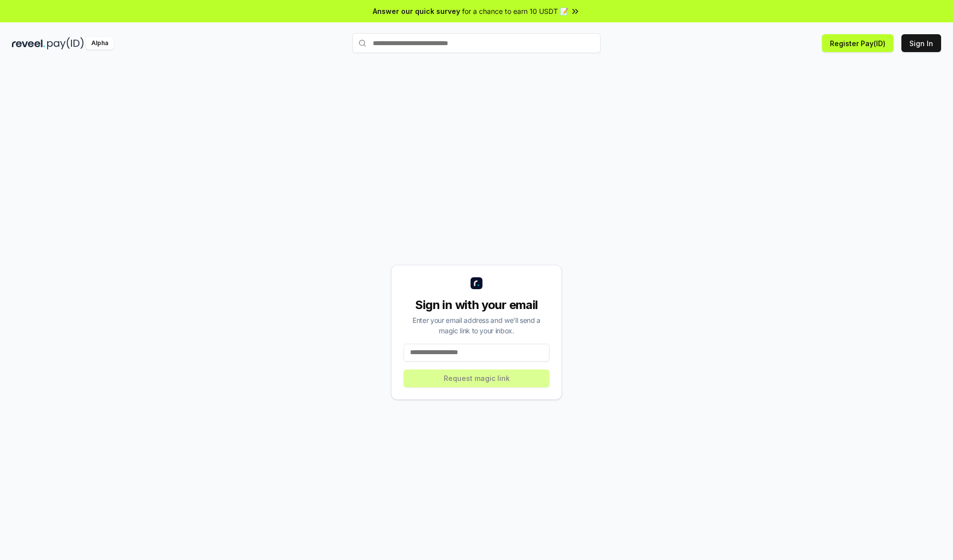 The width and height of the screenshot is (953, 560). I want to click on button: Register Pay(ID), so click(857, 44).